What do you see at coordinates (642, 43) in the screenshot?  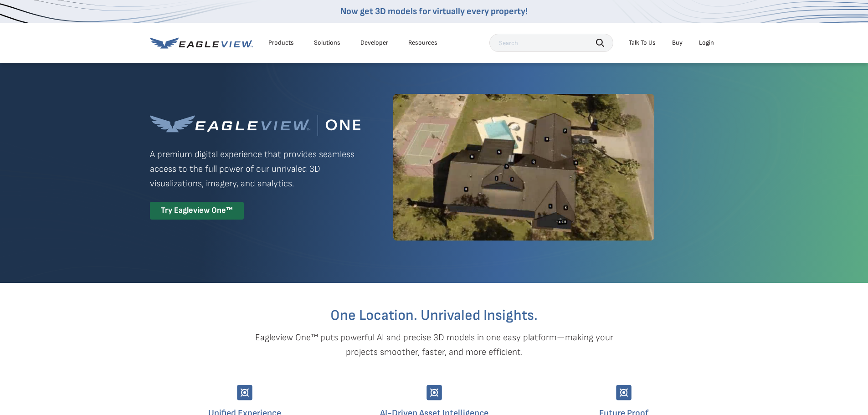 I see `div: Talk To Us` at bounding box center [642, 43].